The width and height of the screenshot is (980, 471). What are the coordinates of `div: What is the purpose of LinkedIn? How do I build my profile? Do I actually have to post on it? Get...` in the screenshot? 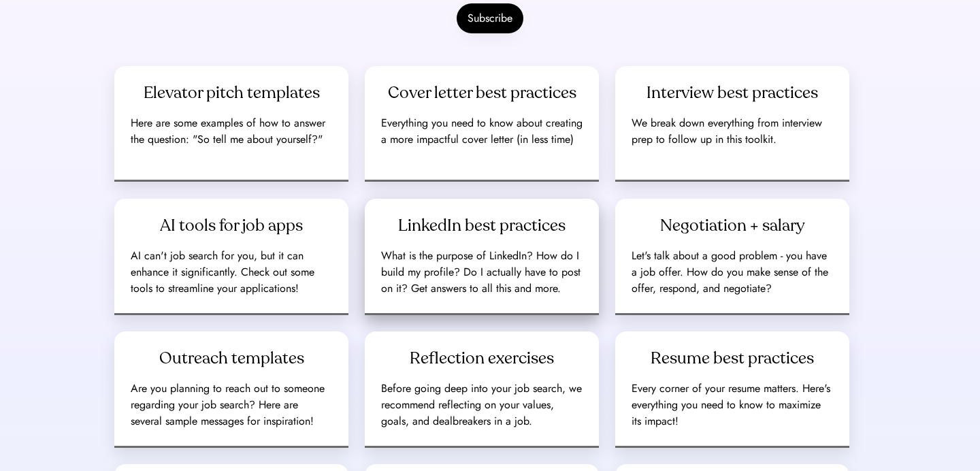 It's located at (482, 273).